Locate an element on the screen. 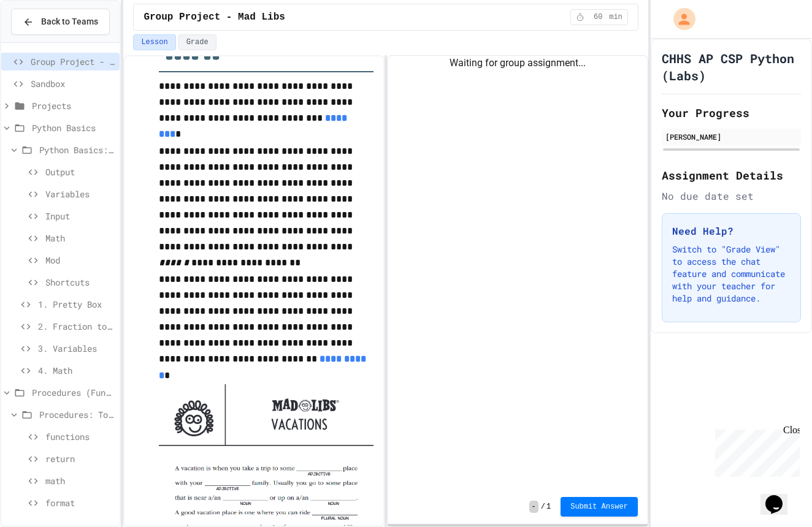 This screenshot has width=812, height=527. h2: Assignment Details is located at coordinates (731, 175).